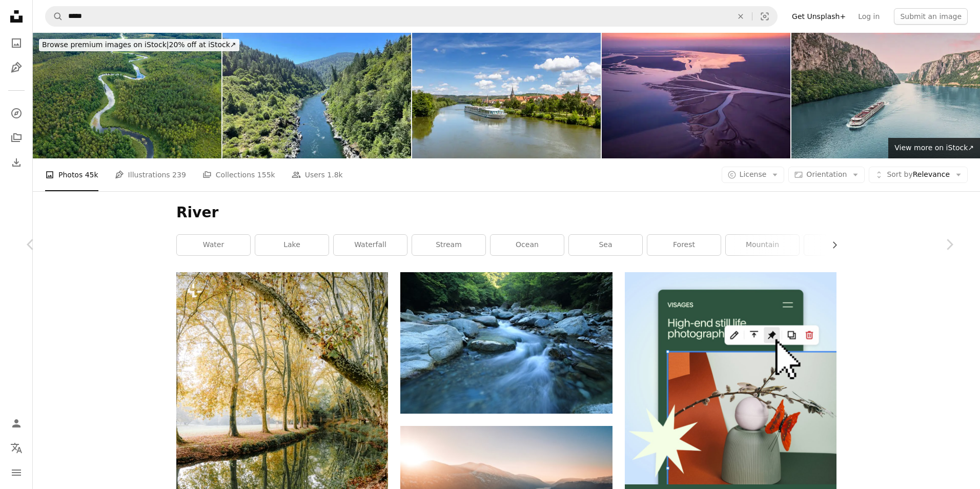 This screenshot has width=980, height=489. I want to click on img: The Klamath River, so click(316, 96).